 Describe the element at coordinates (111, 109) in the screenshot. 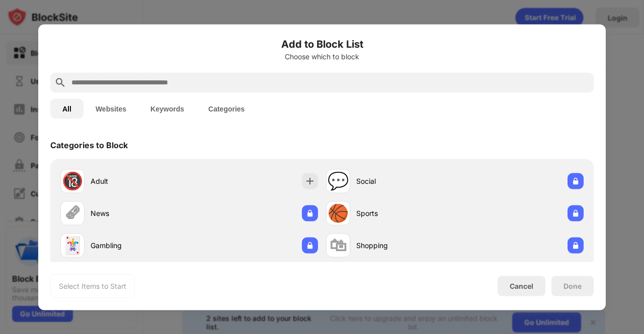

I see `button: Websites` at that location.